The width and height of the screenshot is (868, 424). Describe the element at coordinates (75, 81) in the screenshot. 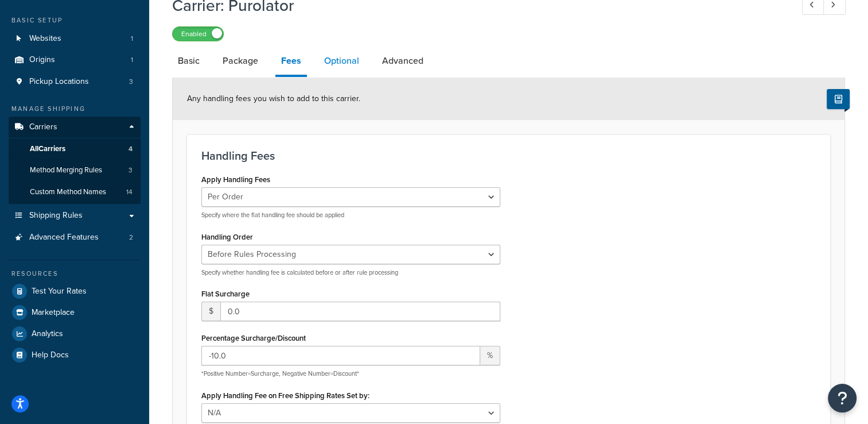

I see `li: Pickup Locations` at that location.